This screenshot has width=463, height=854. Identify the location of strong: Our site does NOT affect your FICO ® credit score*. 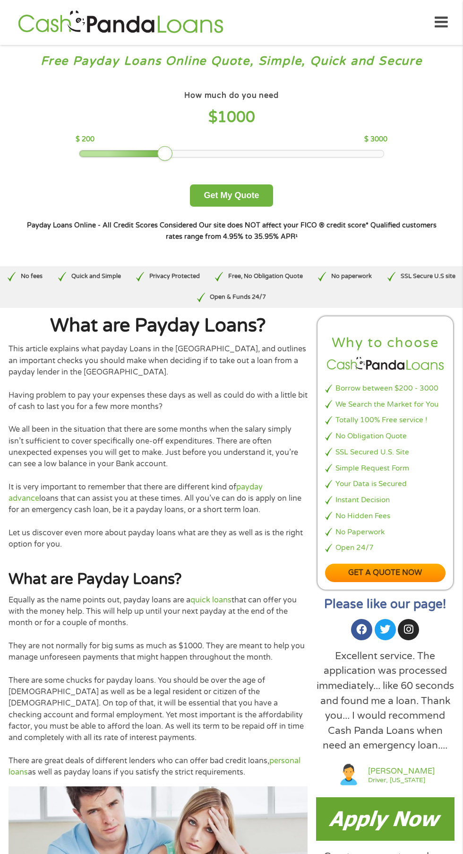
(284, 225).